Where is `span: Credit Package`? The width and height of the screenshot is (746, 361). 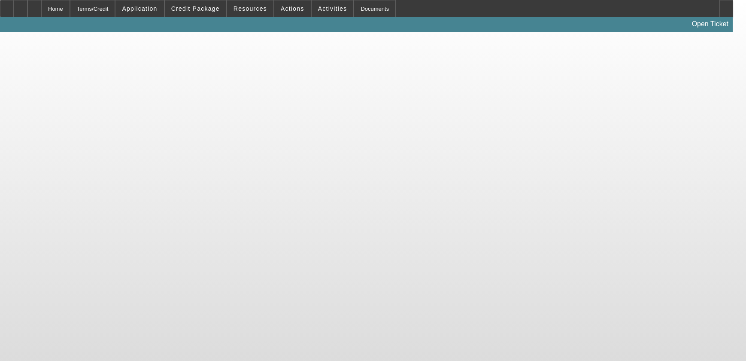 span: Credit Package is located at coordinates (195, 9).